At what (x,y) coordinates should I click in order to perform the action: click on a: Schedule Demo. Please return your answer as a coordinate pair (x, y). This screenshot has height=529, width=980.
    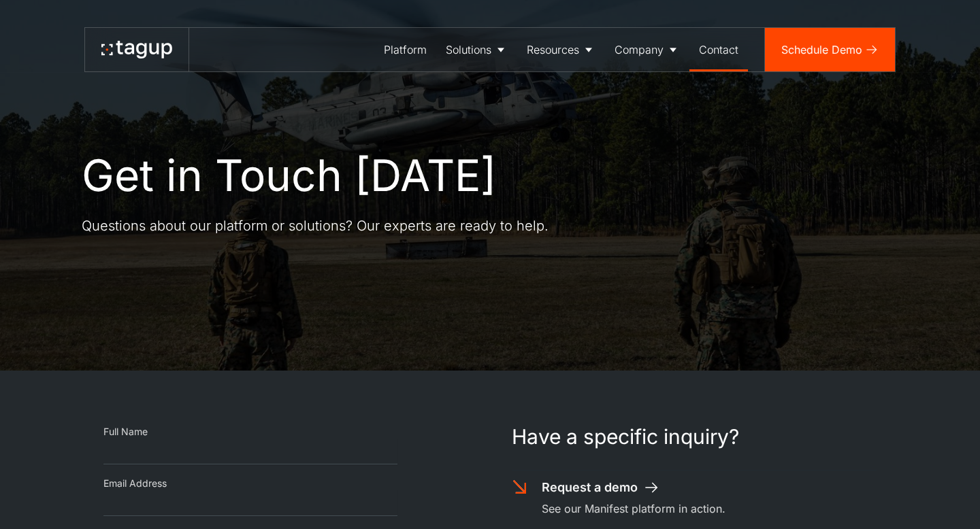
    Looking at the image, I should click on (829, 50).